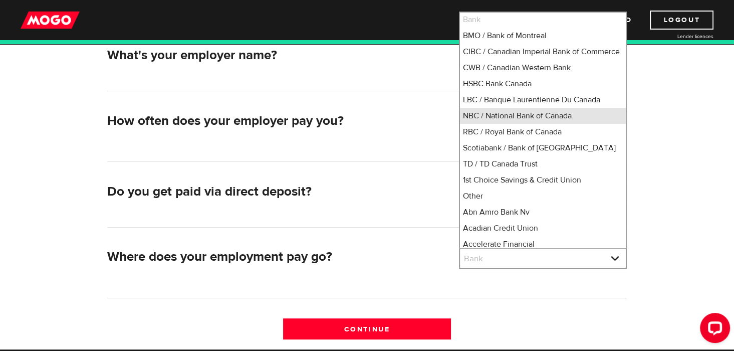 Image resolution: width=734 pixels, height=351 pixels. What do you see at coordinates (279, 191) in the screenshot?
I see `h2: Do you get paid via direct deposit?` at bounding box center [279, 191].